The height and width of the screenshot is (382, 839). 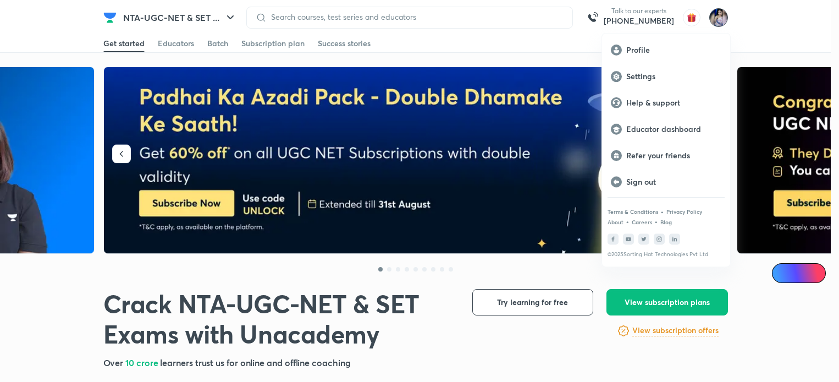 I want to click on a: Terms & Conditions, so click(x=633, y=212).